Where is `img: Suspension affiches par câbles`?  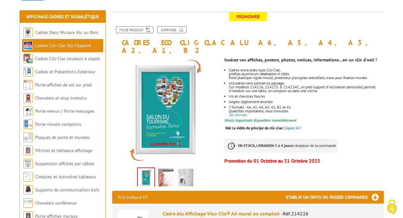 img: Suspension affiches par câbles is located at coordinates (28, 163).